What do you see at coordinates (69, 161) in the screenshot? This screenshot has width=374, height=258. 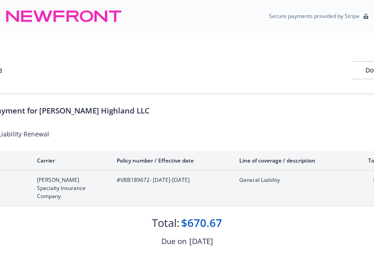 I see `div: Carrier` at bounding box center [69, 161].